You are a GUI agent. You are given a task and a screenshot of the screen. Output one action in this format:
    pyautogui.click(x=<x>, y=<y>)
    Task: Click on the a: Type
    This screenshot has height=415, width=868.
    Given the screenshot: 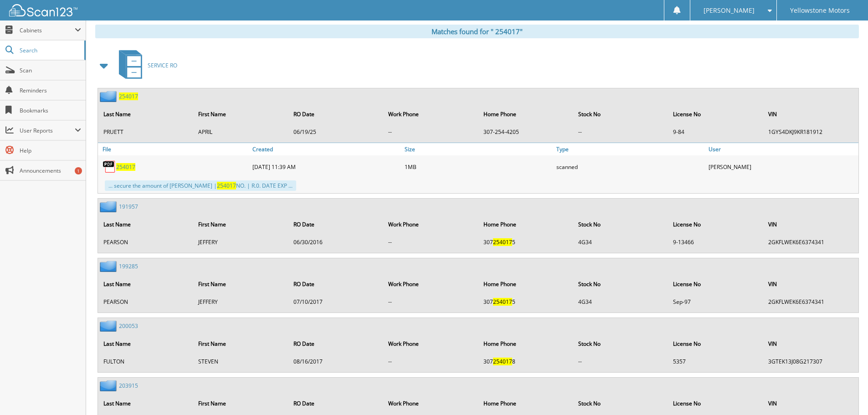 What is the action you would take?
    pyautogui.click(x=630, y=149)
    